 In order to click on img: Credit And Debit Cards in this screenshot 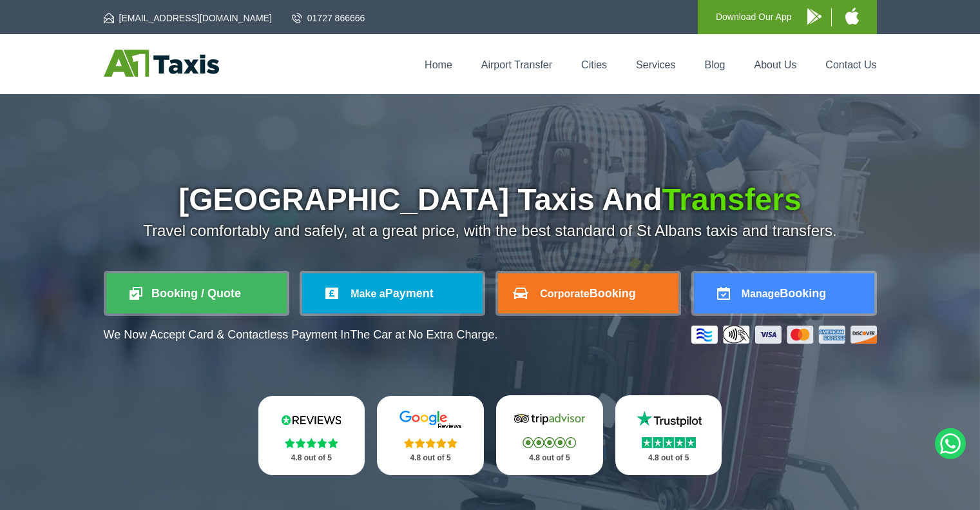, I will do `click(784, 334)`.